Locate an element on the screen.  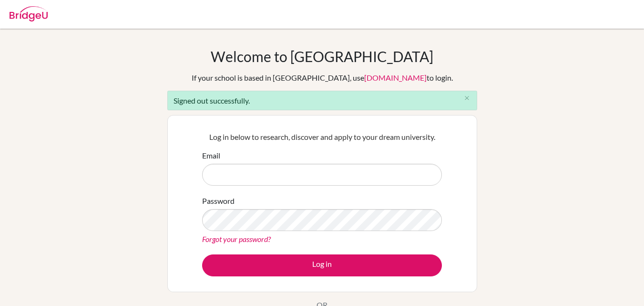
i: close is located at coordinates (467, 98).